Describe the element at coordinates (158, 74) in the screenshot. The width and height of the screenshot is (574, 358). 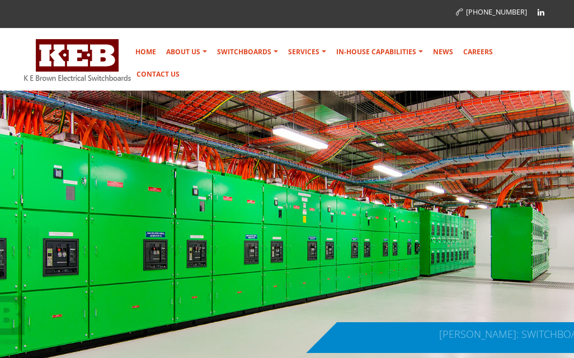
I see `a: Contact Us` at that location.